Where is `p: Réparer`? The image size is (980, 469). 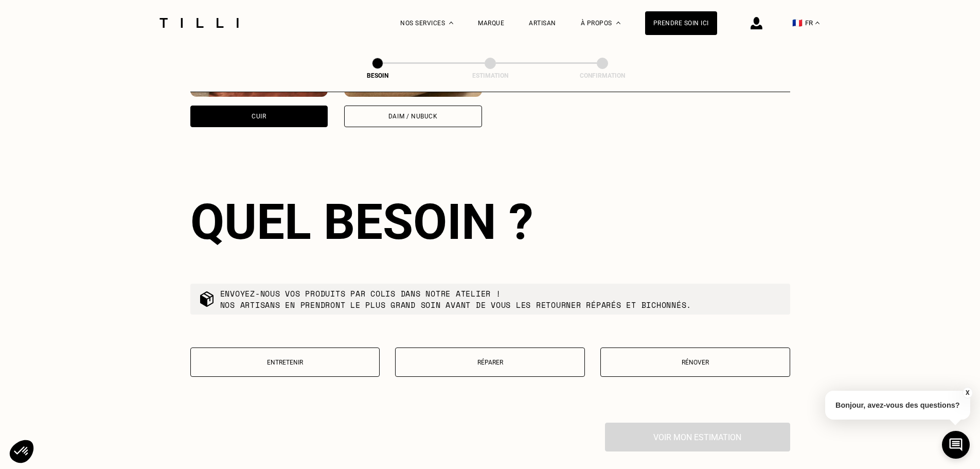
p: Réparer is located at coordinates (490, 362).